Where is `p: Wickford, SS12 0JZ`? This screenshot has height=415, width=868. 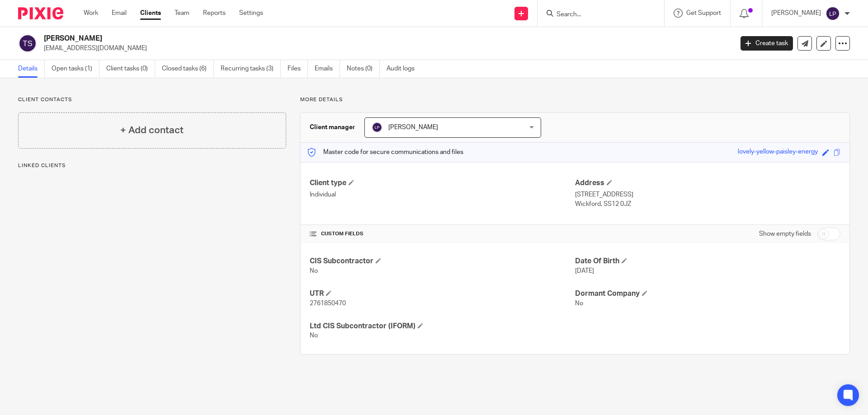 p: Wickford, SS12 0JZ is located at coordinates (707, 204).